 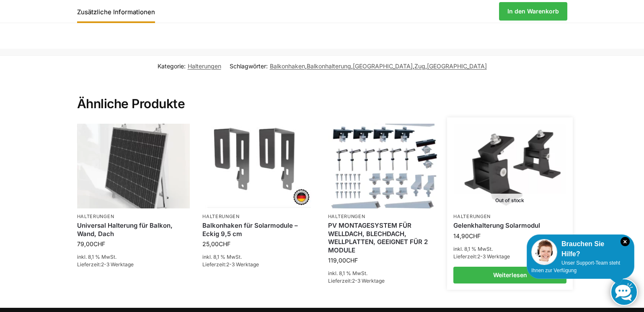 What do you see at coordinates (510, 166) in the screenshot?
I see `a: Out of stockGelenkhalterung Solarmodul` at bounding box center [510, 166].